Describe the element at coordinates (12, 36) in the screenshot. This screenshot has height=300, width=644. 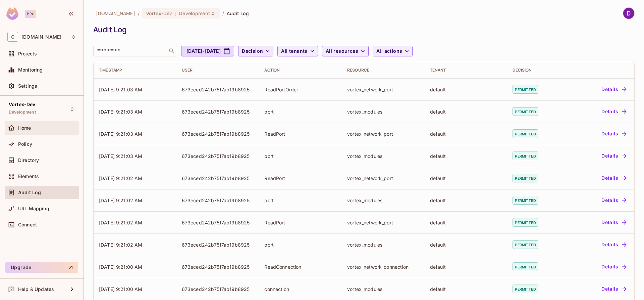
I see `span: C` at that location.